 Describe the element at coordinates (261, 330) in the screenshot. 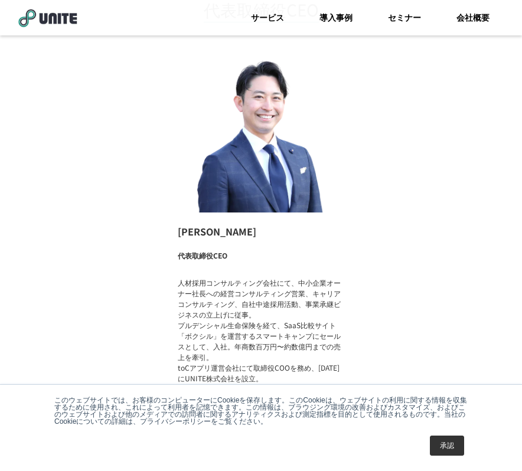

I see `p: 人材採用コンサルティング会社にて、中小企業オーナー社長への経営コンサルティング営業、キャリアコンサルティング、自社中途採用活動、事業承継ビジネスの立上げに従事。 プルデンシャル生命保険を経て、S...` at that location.